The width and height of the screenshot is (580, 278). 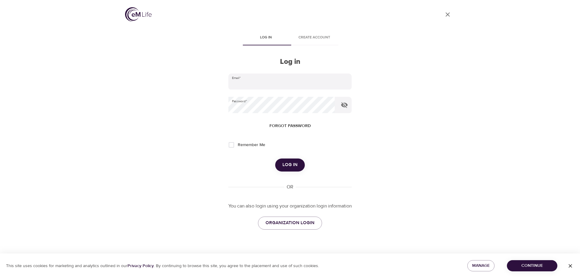 I want to click on span: Create account, so click(x=314, y=37).